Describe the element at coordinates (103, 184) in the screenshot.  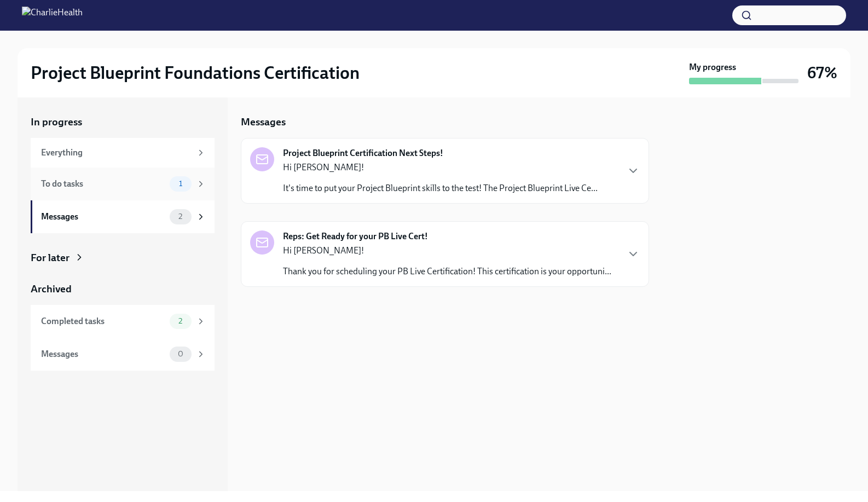
I see `div: To do tasks` at that location.